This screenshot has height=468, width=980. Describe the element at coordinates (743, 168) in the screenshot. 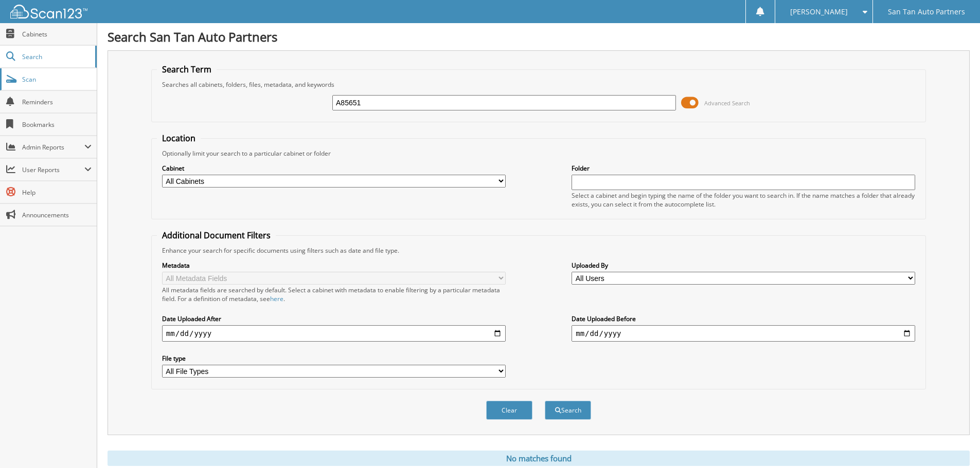

I see `label: Folder` at that location.